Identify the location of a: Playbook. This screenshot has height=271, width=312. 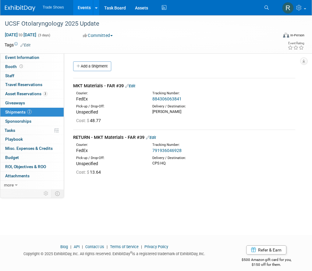
(32, 139).